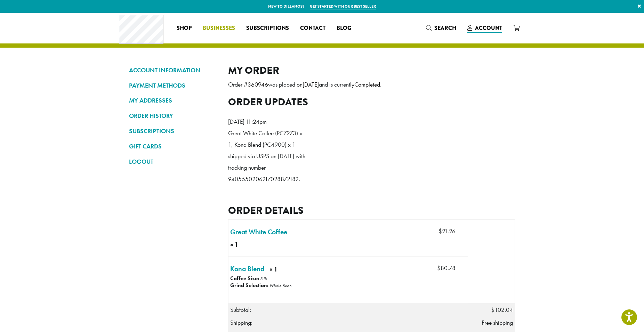  I want to click on bdi: 80.78, so click(446, 268).